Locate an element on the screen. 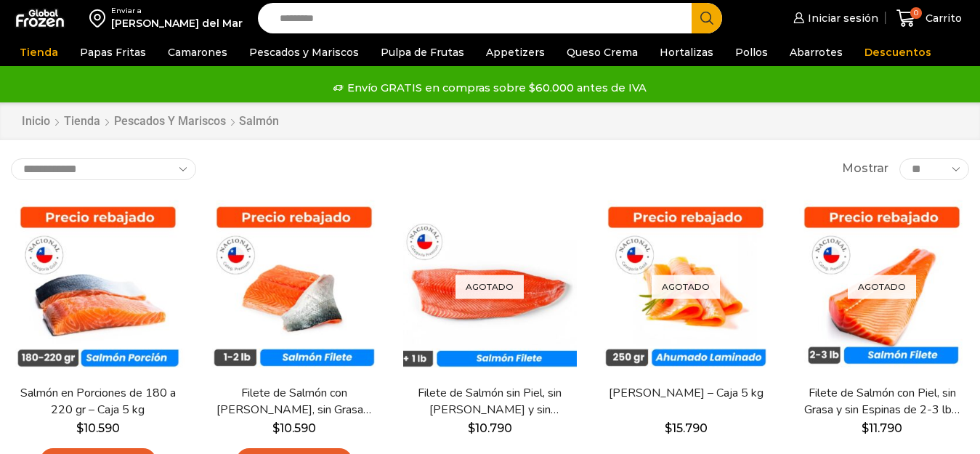  nav: Breadcrumb is located at coordinates (149, 122).